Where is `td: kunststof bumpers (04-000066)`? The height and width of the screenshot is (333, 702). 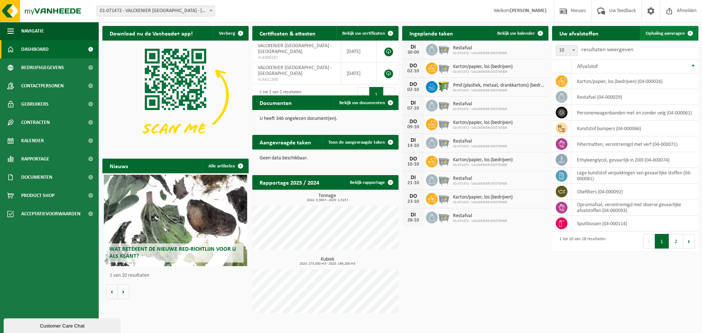 td: kunststof bumpers (04-000066) is located at coordinates (634, 128).